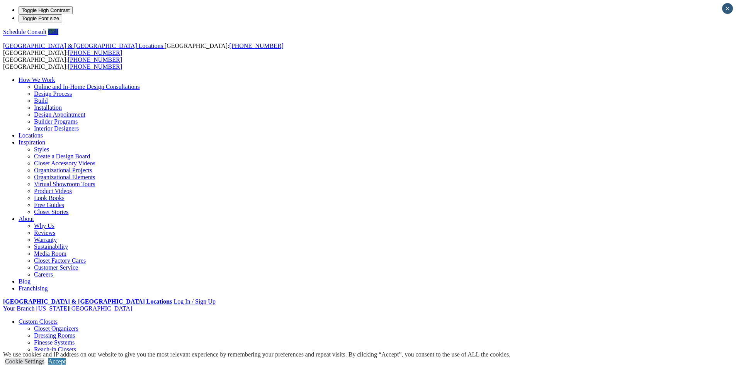 This screenshot has height=365, width=736. I want to click on button: Toggle Font size, so click(40, 18).